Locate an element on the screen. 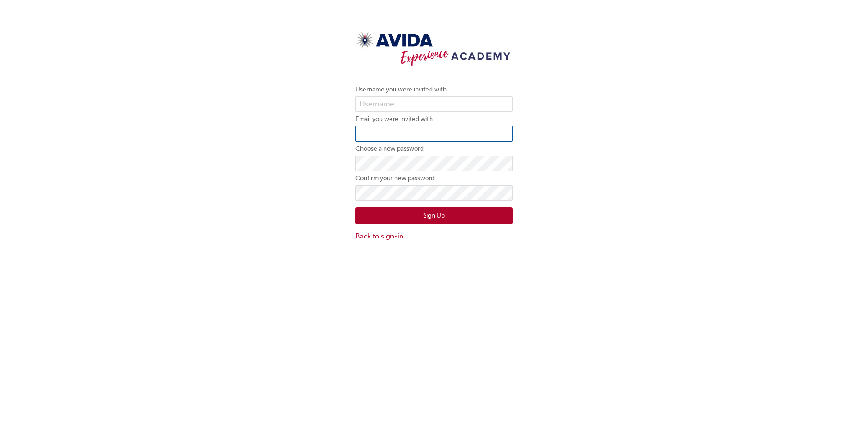  label: Username you were invited with is located at coordinates (433, 90).